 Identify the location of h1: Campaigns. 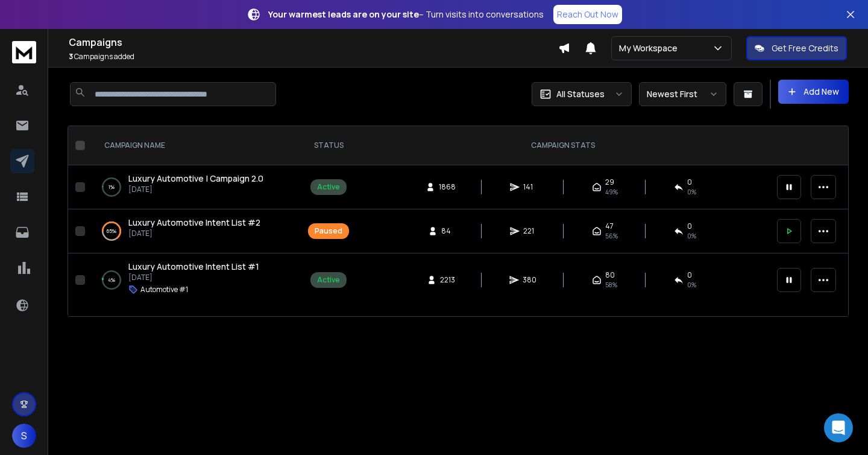
(313, 42).